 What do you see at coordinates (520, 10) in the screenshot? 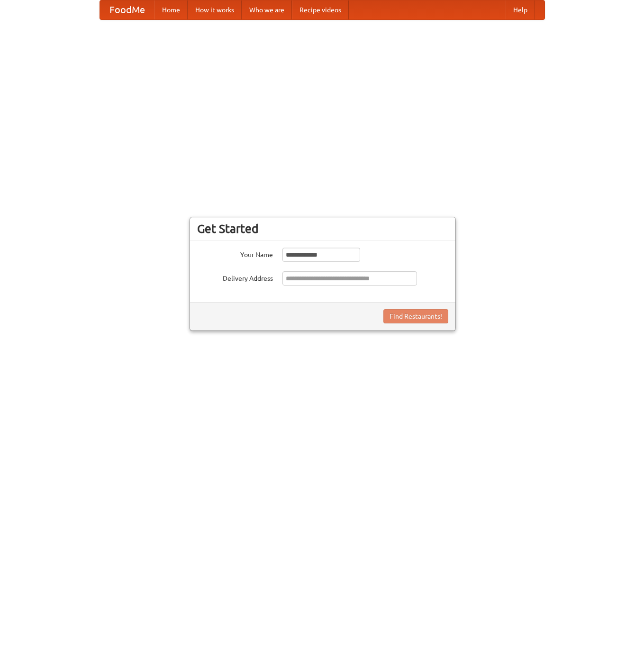
I see `a: Help` at bounding box center [520, 10].